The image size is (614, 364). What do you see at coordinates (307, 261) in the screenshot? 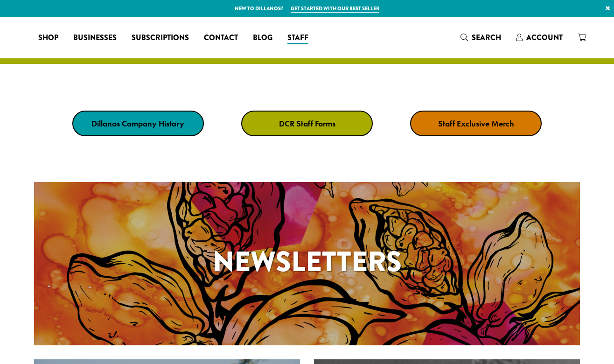
I see `h1: Newsletters` at bounding box center [307, 261].